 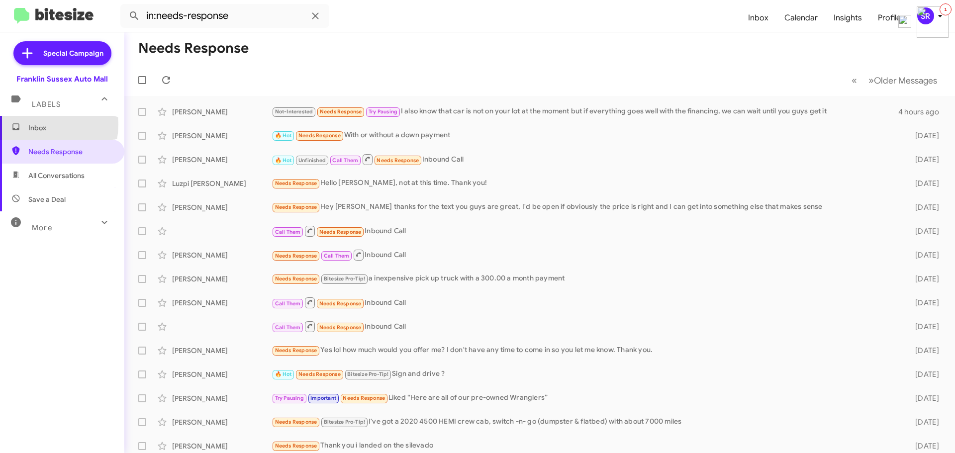 I want to click on span: Profile, so click(x=890, y=18).